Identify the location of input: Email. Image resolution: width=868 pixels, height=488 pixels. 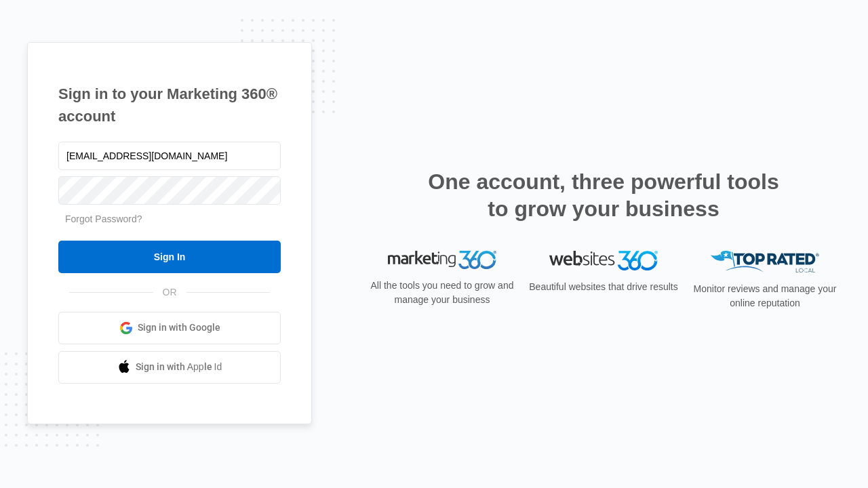
(170, 156).